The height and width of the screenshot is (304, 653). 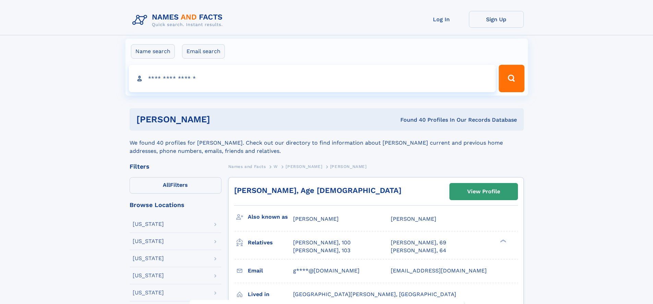 What do you see at coordinates (176, 167) in the screenshot?
I see `div: Filters` at bounding box center [176, 167].